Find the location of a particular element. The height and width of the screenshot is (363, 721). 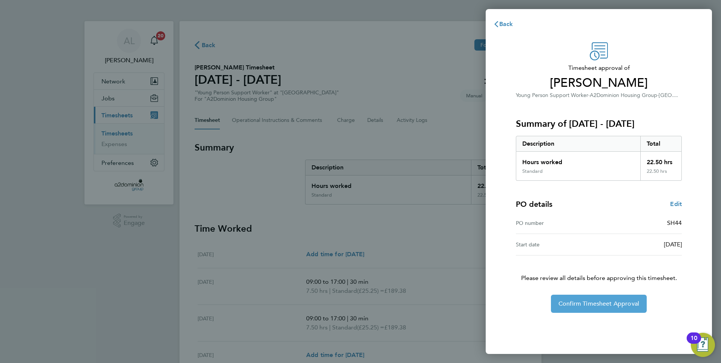

div: Standard is located at coordinates (533, 171).